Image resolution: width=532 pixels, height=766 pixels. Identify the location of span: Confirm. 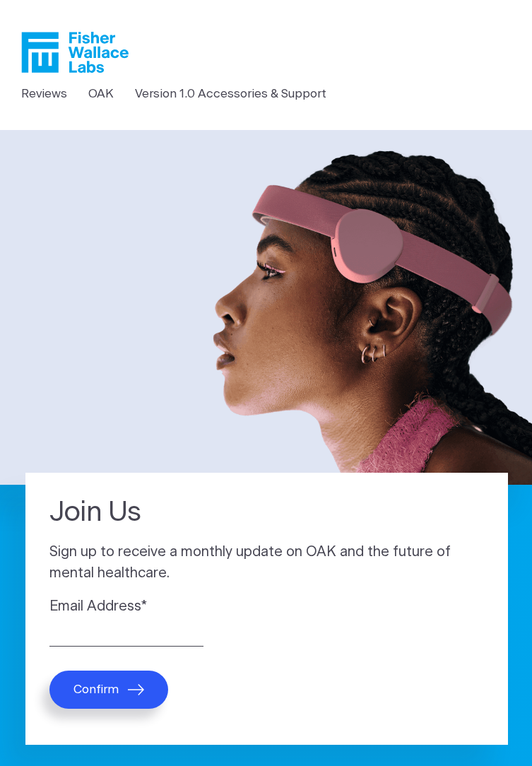
(96, 690).